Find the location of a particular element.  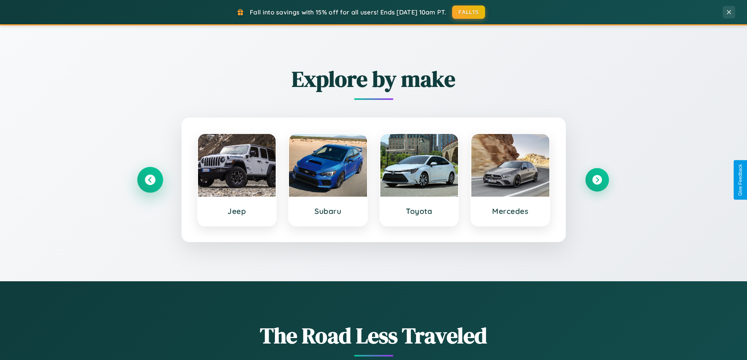

h3: Toyota is located at coordinates (419, 211).